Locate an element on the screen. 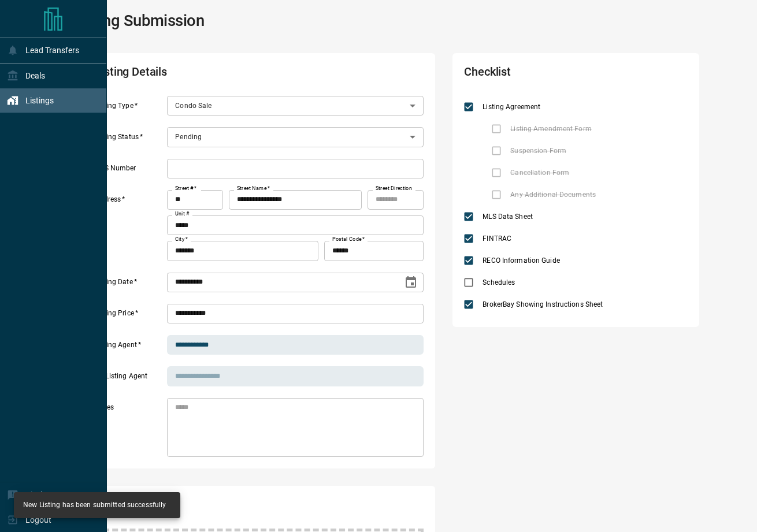 Image resolution: width=757 pixels, height=532 pixels. h2: Listing Details is located at coordinates (193, 74).